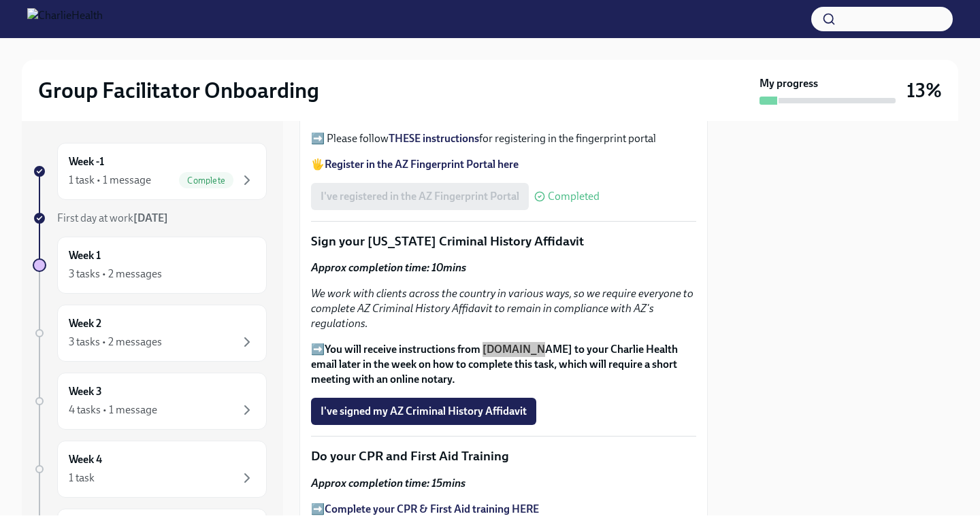 This screenshot has width=980, height=529. Describe the element at coordinates (502, 308) in the screenshot. I see `em: We work with clients across the country in various ways, so we require everyone to complete AZ Cr...` at that location.